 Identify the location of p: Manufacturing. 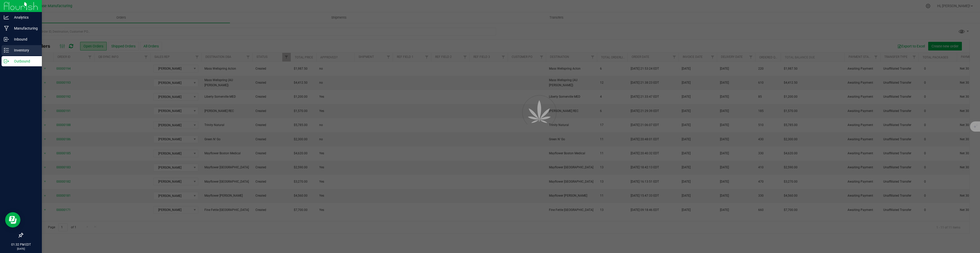
(24, 28).